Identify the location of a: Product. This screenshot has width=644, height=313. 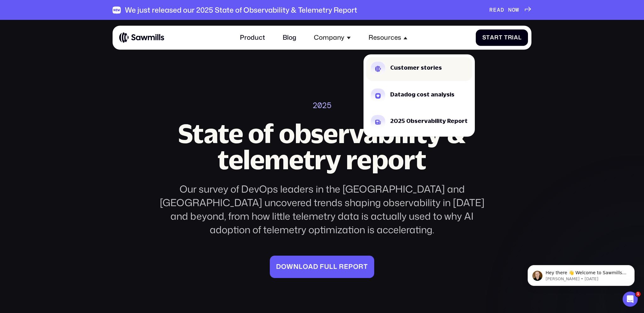
(252, 37).